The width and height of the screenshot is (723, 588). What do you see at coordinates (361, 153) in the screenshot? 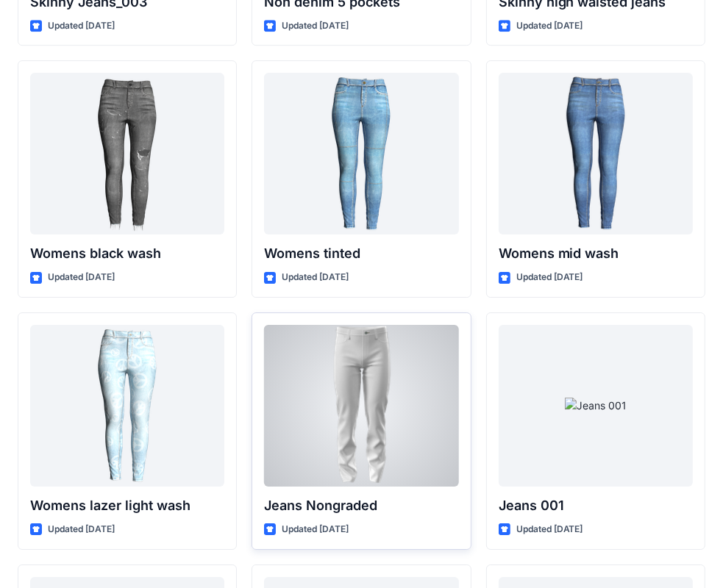
I see `a: Womens tinted` at bounding box center [361, 153].